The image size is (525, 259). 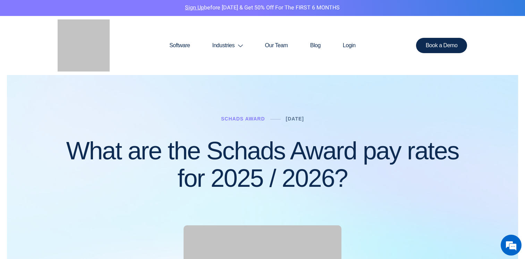 What do you see at coordinates (227, 45) in the screenshot?
I see `a: Industries` at bounding box center [227, 45].